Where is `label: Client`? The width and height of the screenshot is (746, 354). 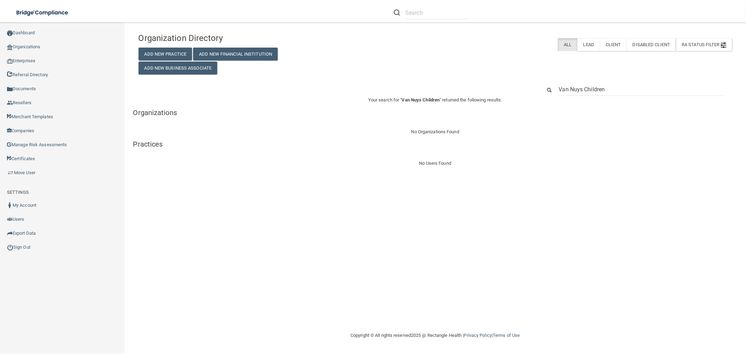
label: Client is located at coordinates (613, 44).